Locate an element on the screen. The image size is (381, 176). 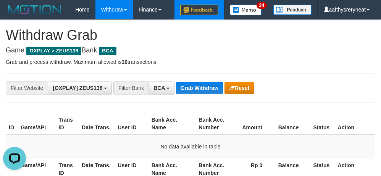
th: Bank Acc. Name is located at coordinates (172, 123).